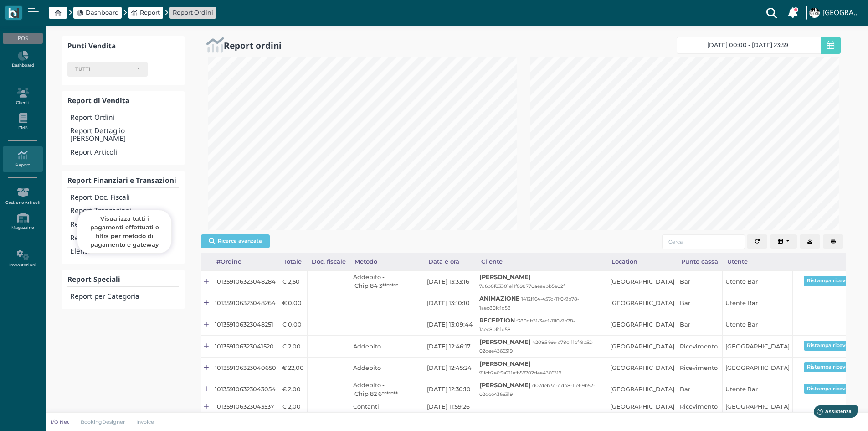  I want to click on td: 101359106323048284, so click(245, 281).